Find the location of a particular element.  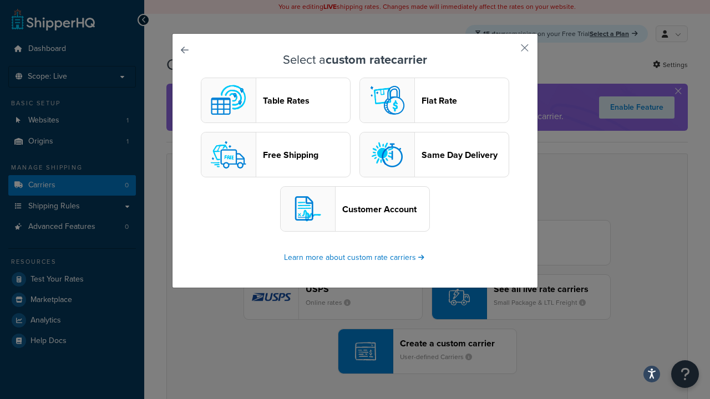

header: Table Rates is located at coordinates (306, 100).